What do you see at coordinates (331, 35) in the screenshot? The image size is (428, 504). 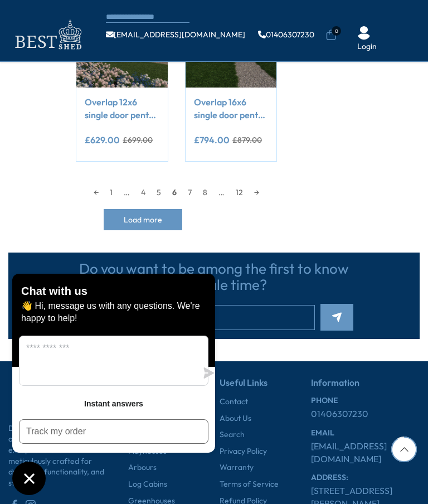 I see `a: 0` at bounding box center [331, 35].